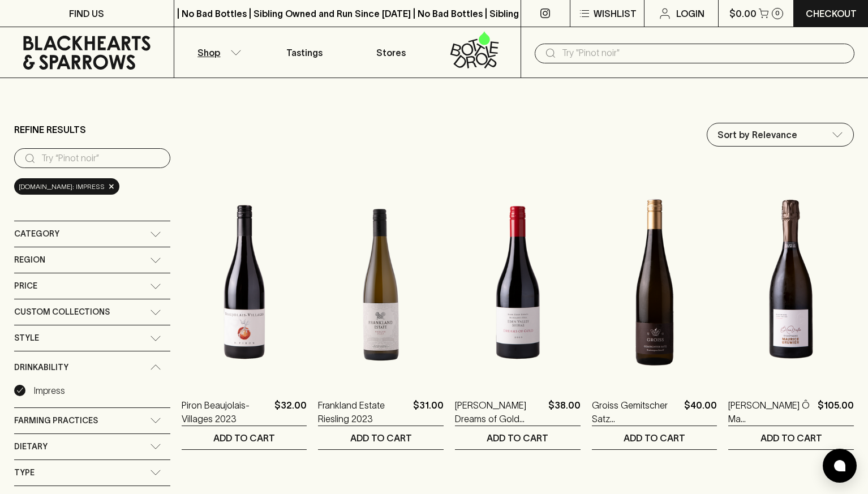  I want to click on p: Refine Results, so click(50, 130).